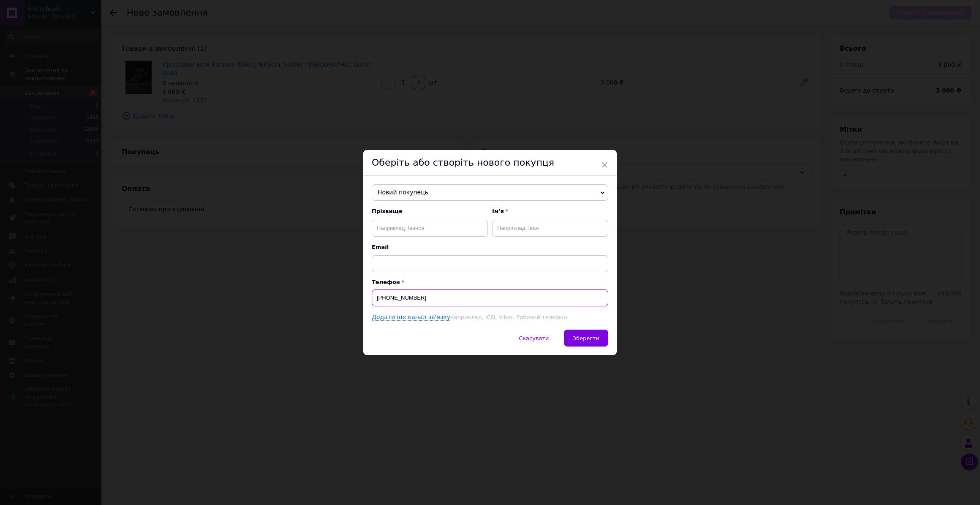 The width and height of the screenshot is (980, 505). Describe the element at coordinates (490, 247) in the screenshot. I see `span: Email` at that location.